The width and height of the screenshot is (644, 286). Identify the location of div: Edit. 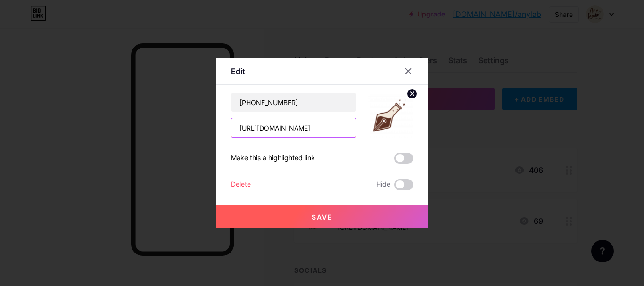
(238, 71).